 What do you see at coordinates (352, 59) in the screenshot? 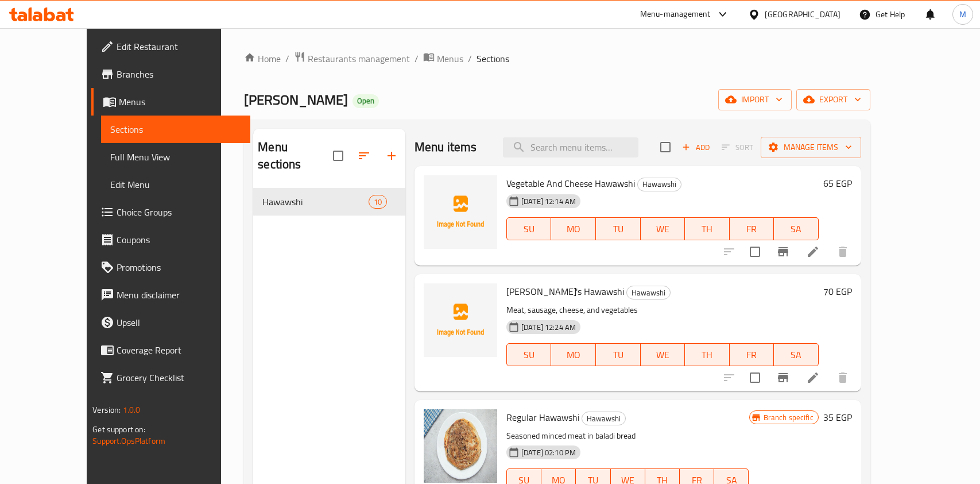
I see `a: Restaurants management` at bounding box center [352, 59].